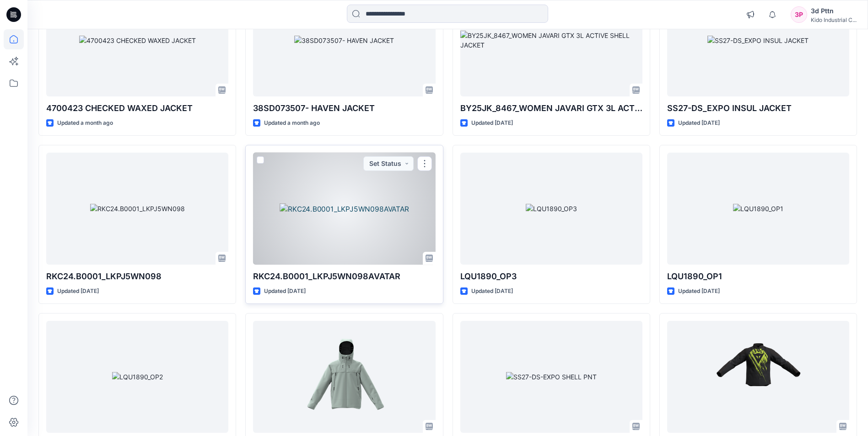 This screenshot has width=868, height=436. What do you see at coordinates (552, 376) in the screenshot?
I see `a: SS27-DS-EXPO SHELL PNT` at bounding box center [552, 376].